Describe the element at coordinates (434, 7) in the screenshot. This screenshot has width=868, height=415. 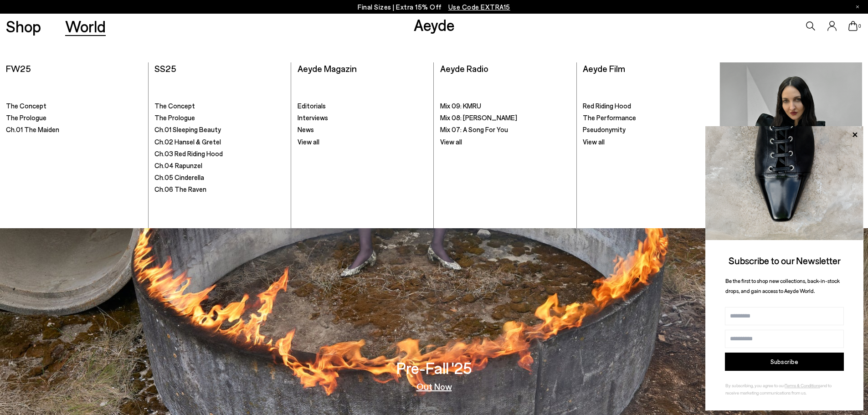
I see `p: Final Sizes | Extra 15% Off` at that location.